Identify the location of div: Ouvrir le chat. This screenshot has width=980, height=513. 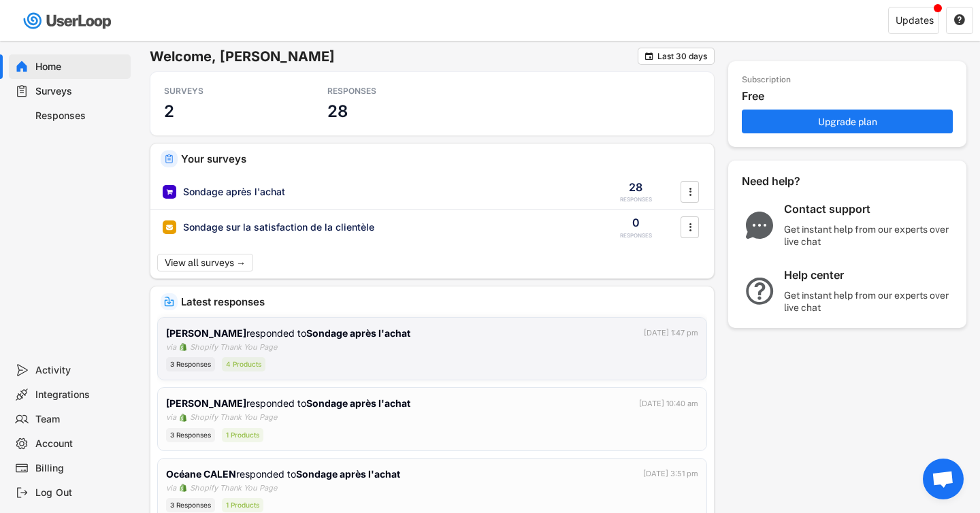
(944, 479).